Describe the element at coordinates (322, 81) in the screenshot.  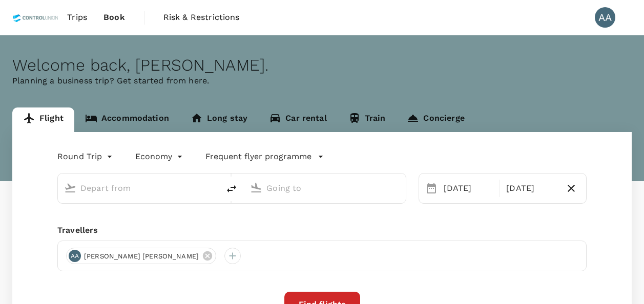
I see `p: Planning a business trip? Get started from here.` at that location.